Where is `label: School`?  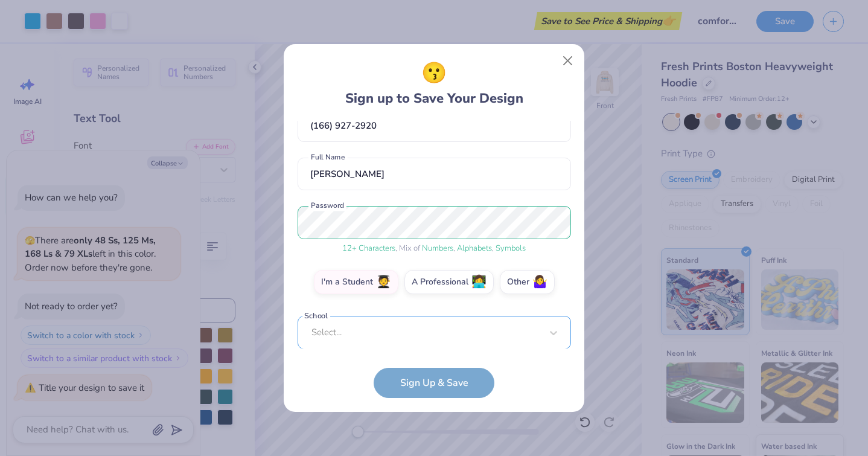 label: School is located at coordinates (317, 316).